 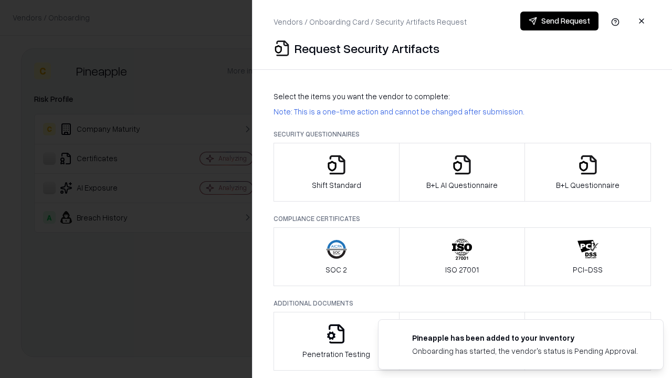 I want to click on p: B+L Questionnaire, so click(x=588, y=185).